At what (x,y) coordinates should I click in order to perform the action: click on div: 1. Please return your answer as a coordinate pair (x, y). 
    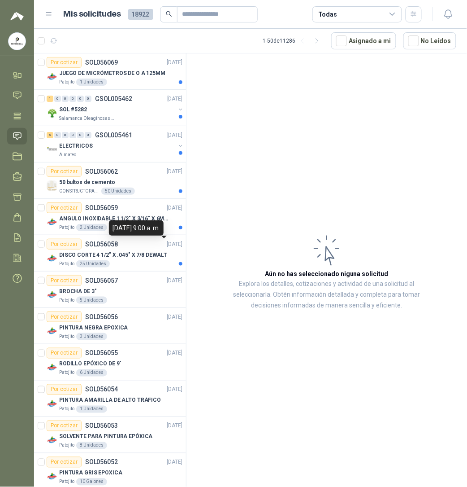
    Looking at the image, I should click on (50, 99).